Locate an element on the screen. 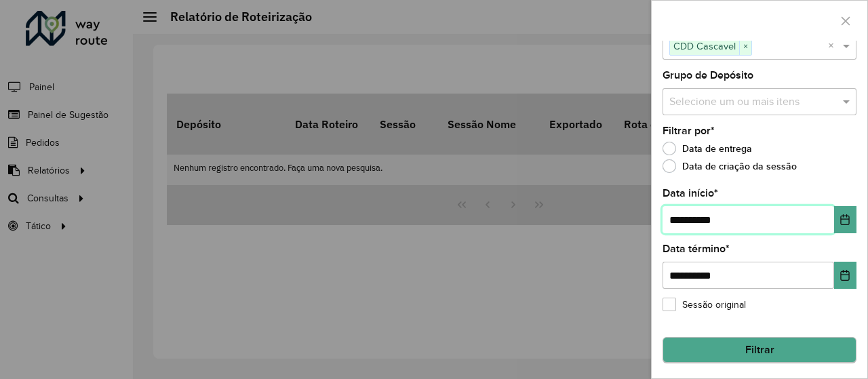  label: Data término is located at coordinates (696, 249).